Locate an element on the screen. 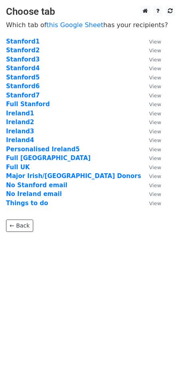 The image size is (181, 392). a: Ireland4 is located at coordinates (20, 140).